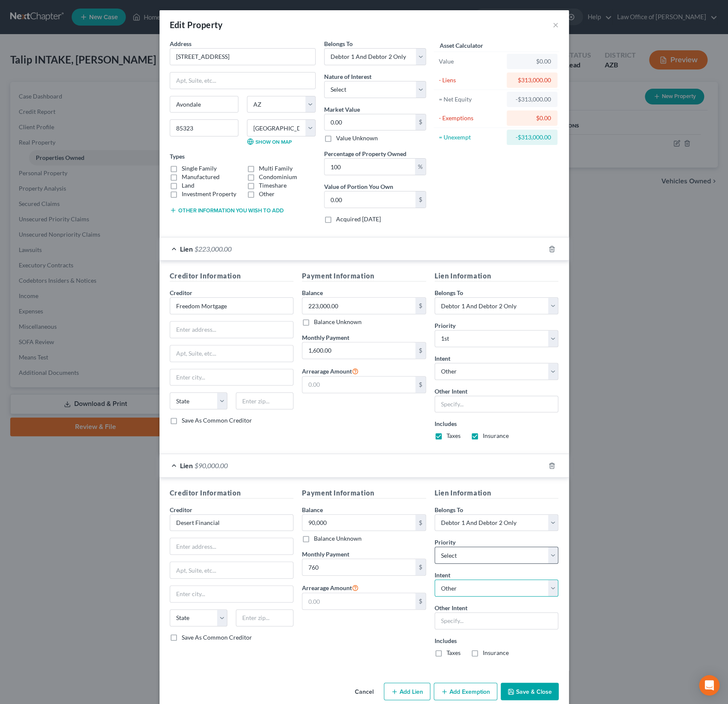  Describe the element at coordinates (181, 44) in the screenshot. I see `span: Address` at that location.